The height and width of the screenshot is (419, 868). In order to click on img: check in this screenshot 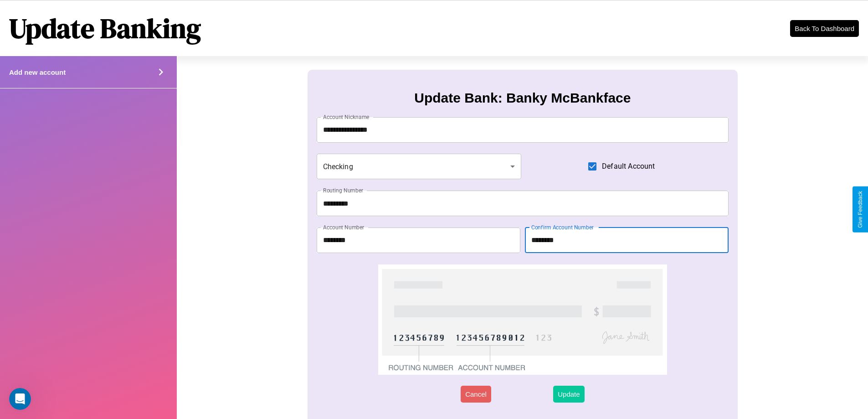, I will do `click(522, 319)`.